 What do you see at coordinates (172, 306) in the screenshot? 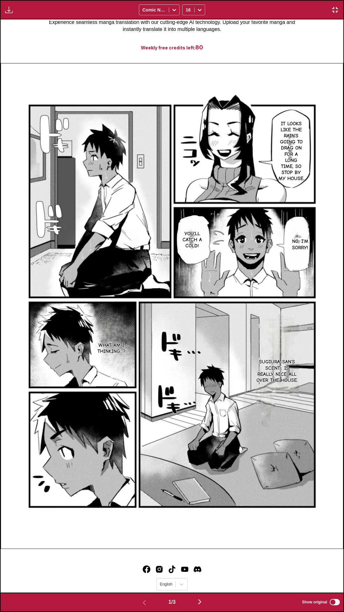
I see `img: Manga Panel` at bounding box center [172, 306].